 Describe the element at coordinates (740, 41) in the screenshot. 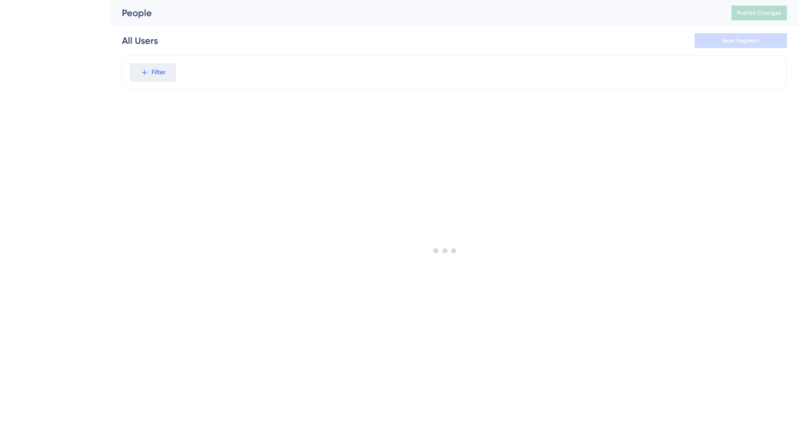

I see `span: Save Segment` at that location.